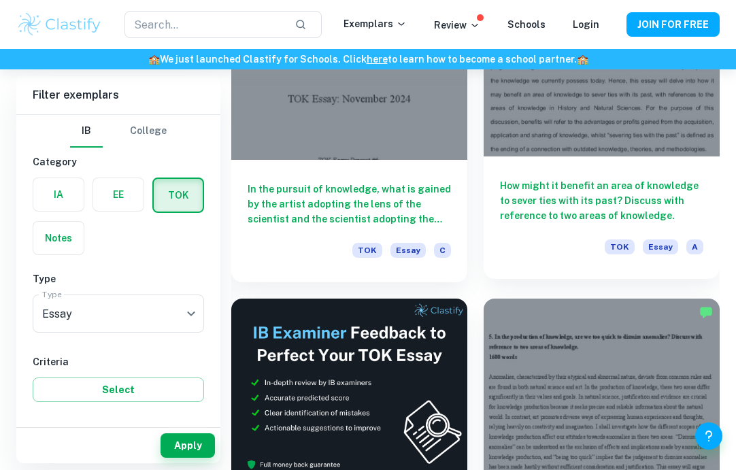 Image resolution: width=736 pixels, height=470 pixels. I want to click on button: Select, so click(118, 390).